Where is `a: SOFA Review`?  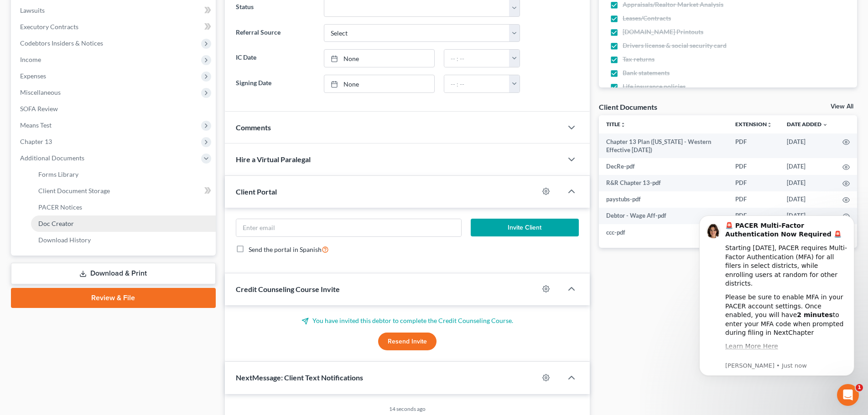
a: SOFA Review is located at coordinates (114, 109).